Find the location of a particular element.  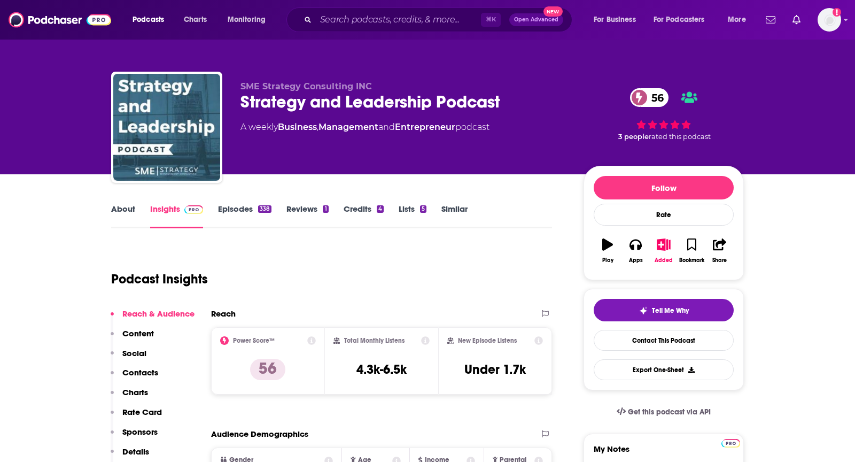

span: Get this podcast via API is located at coordinates (669, 411).